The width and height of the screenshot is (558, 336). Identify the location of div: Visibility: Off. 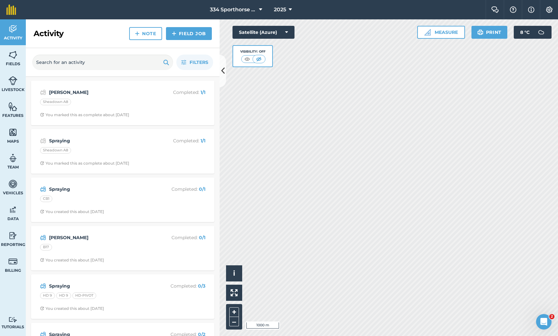
(253, 52).